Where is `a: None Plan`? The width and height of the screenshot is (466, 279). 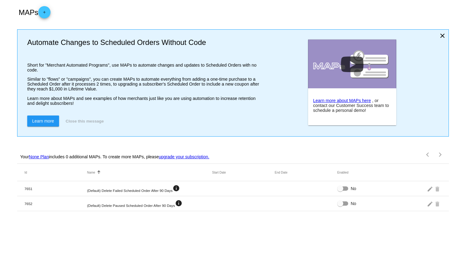
a: None Plan is located at coordinates (39, 157).